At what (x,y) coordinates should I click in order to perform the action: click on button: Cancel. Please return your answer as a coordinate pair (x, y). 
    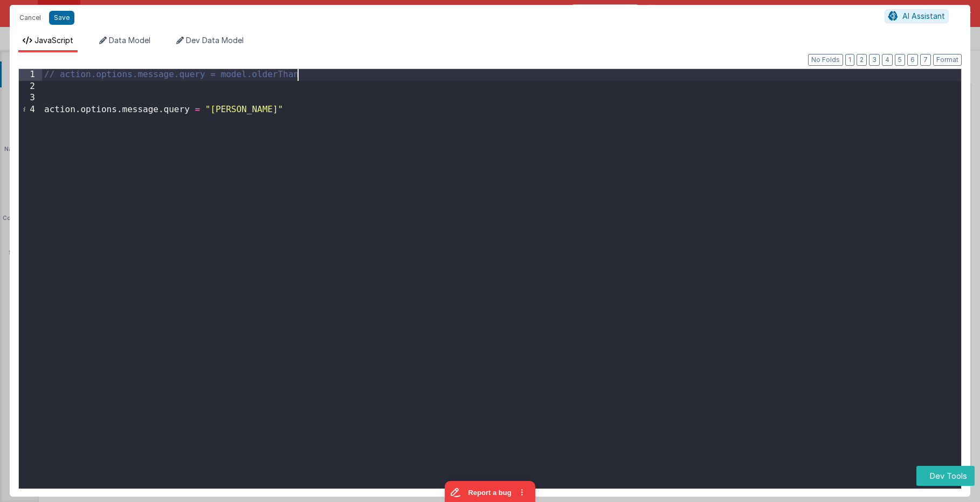
    Looking at the image, I should click on (30, 18).